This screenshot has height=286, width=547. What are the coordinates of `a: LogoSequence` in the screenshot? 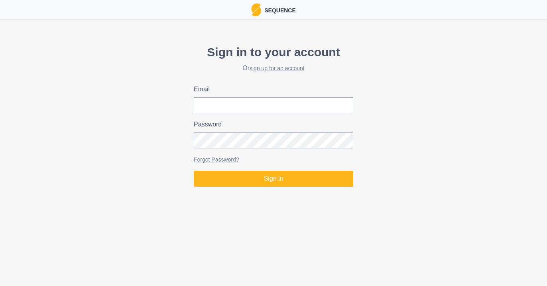 It's located at (274, 10).